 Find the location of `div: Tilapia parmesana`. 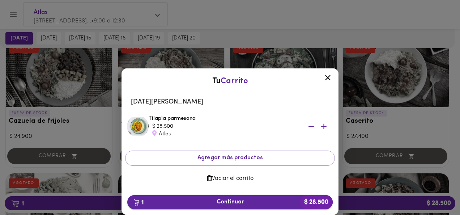

div: Tilapia parmesana is located at coordinates (241, 126).